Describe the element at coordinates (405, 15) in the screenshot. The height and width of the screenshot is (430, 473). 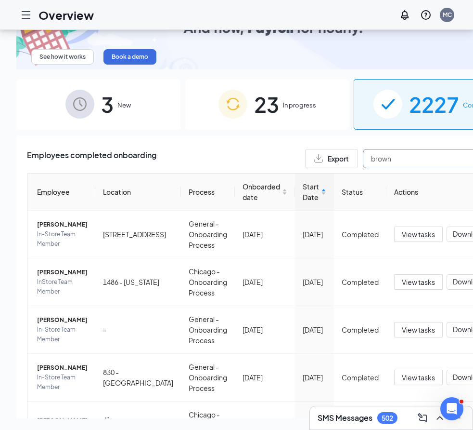
I see `svg: Notifications` at that location.